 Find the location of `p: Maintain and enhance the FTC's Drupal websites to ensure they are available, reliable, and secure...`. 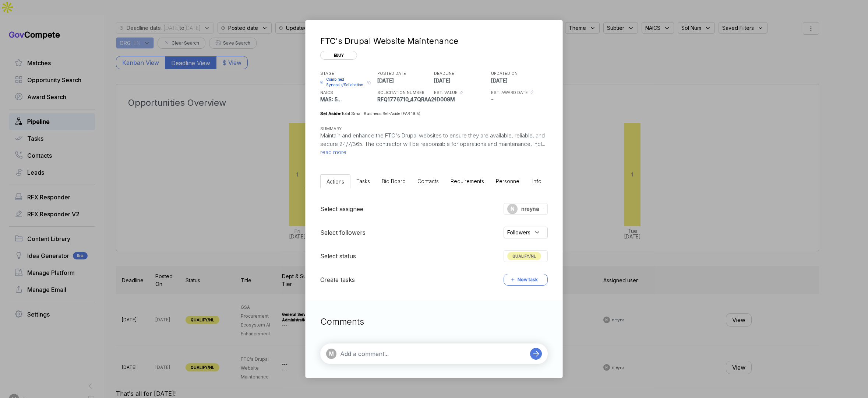

p: Maintain and enhance the FTC's Drupal websites to ensure they are available, reliable, and secure... is located at coordinates (434, 144).